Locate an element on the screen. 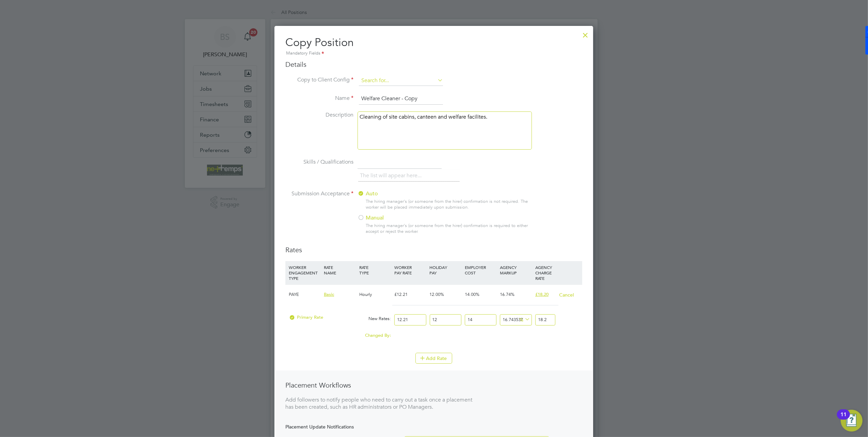 This screenshot has width=868, height=437. div: Hourly is located at coordinates (375, 294).